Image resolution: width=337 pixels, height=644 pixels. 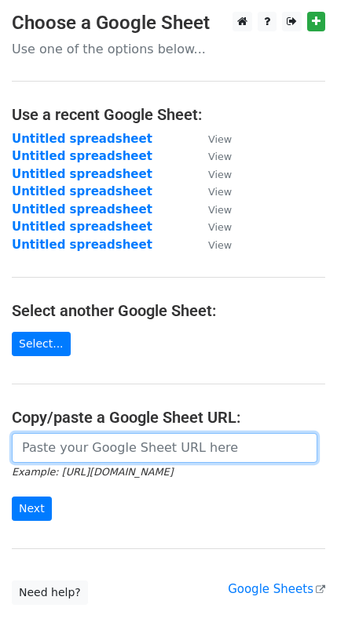 What do you see at coordinates (32, 509) in the screenshot?
I see `input: Next` at bounding box center [32, 509].